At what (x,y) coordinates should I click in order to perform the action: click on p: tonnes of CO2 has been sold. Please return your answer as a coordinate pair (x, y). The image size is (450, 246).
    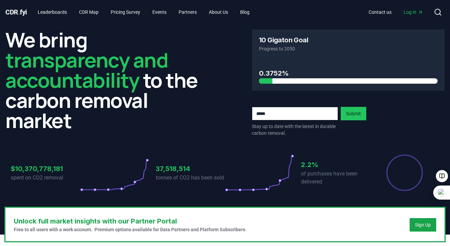
    Looking at the image, I should click on (190, 178).